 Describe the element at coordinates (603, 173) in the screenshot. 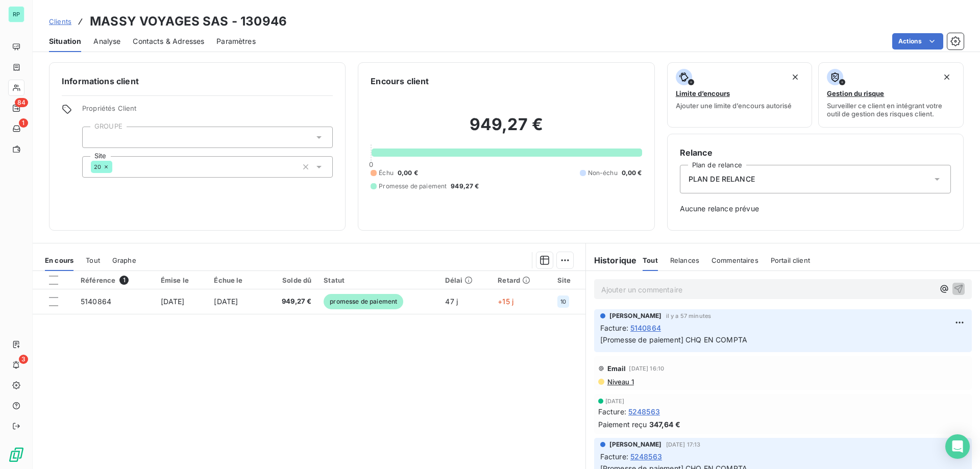

I see `span: Non-échu` at that location.